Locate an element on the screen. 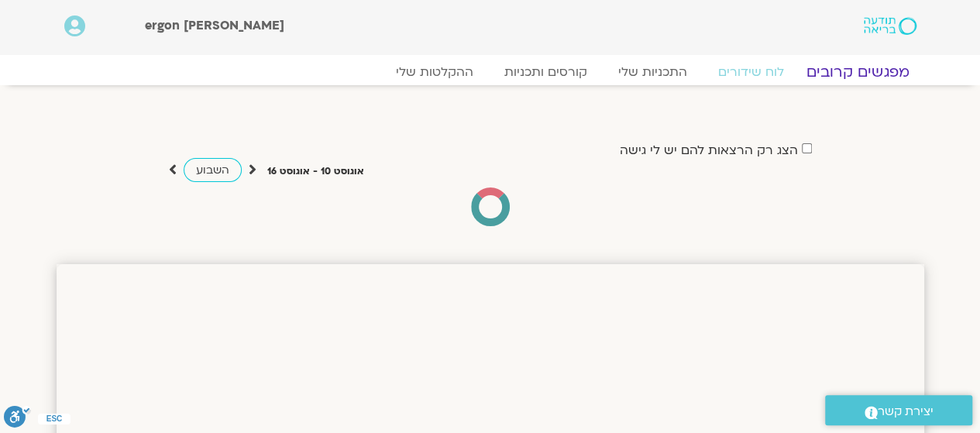 The width and height of the screenshot is (980, 433). span: השבוע is located at coordinates (212, 169).